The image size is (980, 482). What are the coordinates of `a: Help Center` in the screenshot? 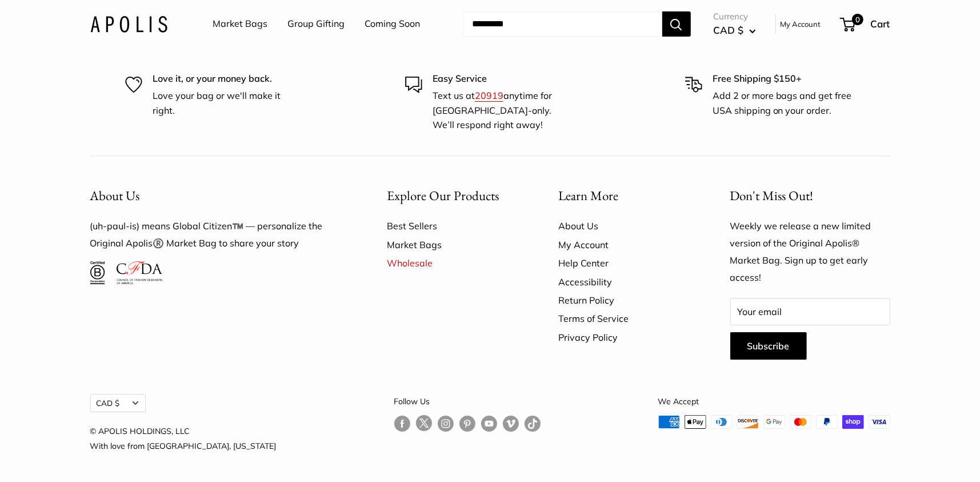 It's located at (625, 263).